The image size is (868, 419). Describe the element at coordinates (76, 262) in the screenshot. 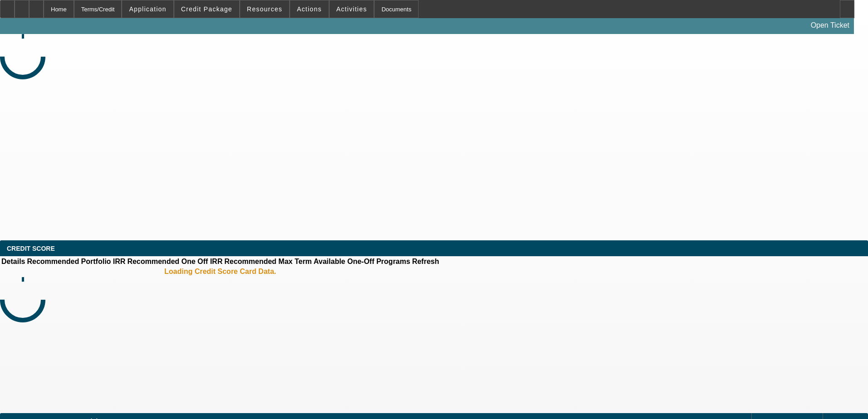

I see `th: Recommended Portfolio IRR` at that location.